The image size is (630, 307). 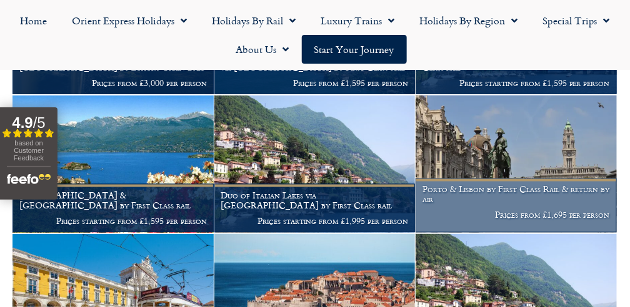 What do you see at coordinates (129, 21) in the screenshot?
I see `a: Orient Express Holidays` at bounding box center [129, 21].